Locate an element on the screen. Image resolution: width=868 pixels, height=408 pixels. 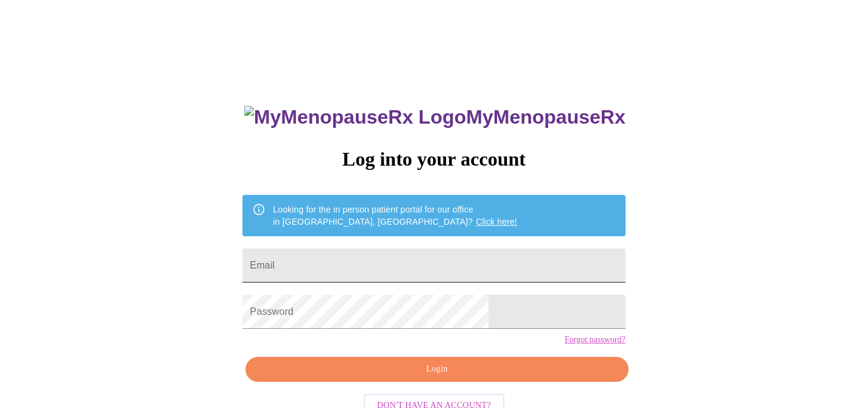
a: Forgot password? is located at coordinates (595, 340).